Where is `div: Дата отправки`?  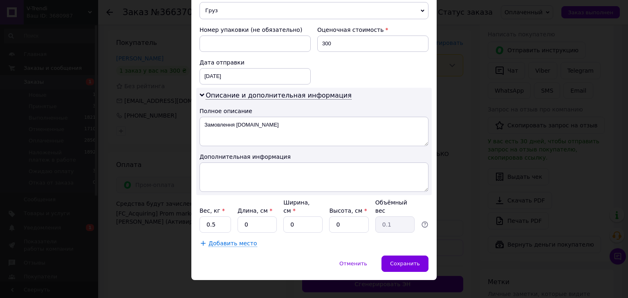
div: Дата отправки is located at coordinates (255, 63).